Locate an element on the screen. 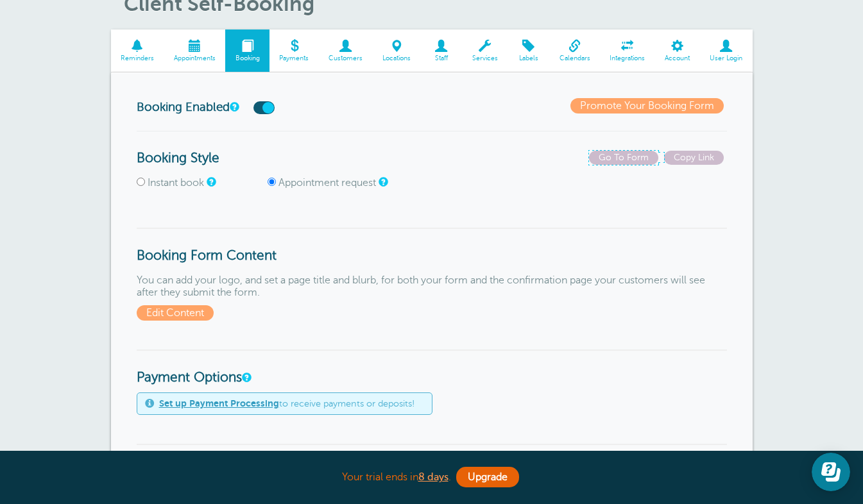 The height and width of the screenshot is (504, 863). span: Go To Form is located at coordinates (624, 158).